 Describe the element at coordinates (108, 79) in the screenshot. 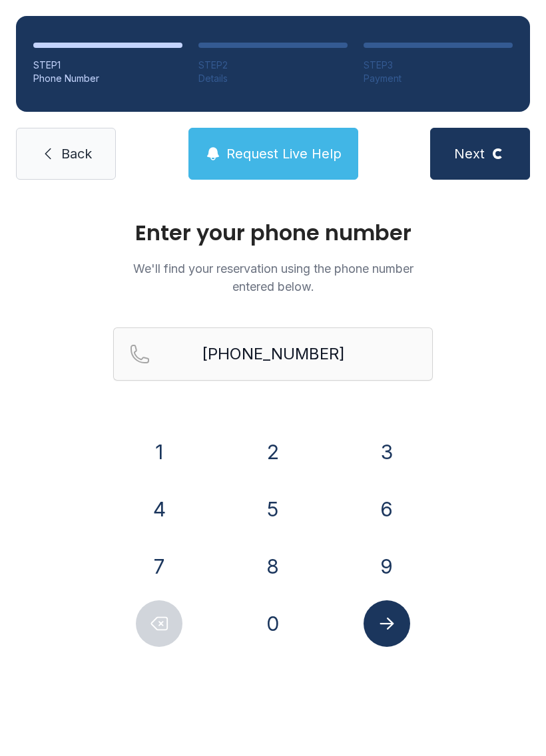

I see `div: Phone Number` at that location.